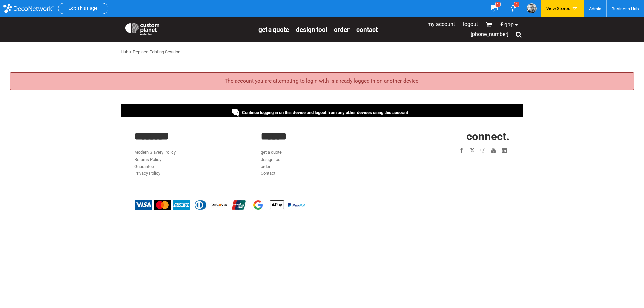 This screenshot has height=308, width=644. What do you see at coordinates (296, 205) in the screenshot?
I see `img: PayPal` at bounding box center [296, 205].